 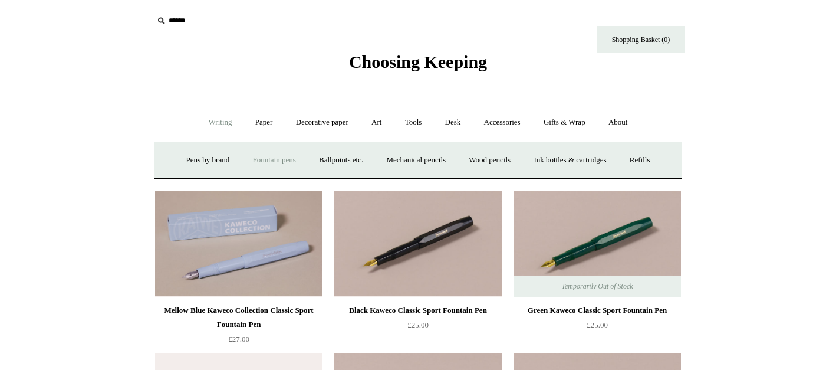 I want to click on span: £27.00, so click(x=239, y=338).